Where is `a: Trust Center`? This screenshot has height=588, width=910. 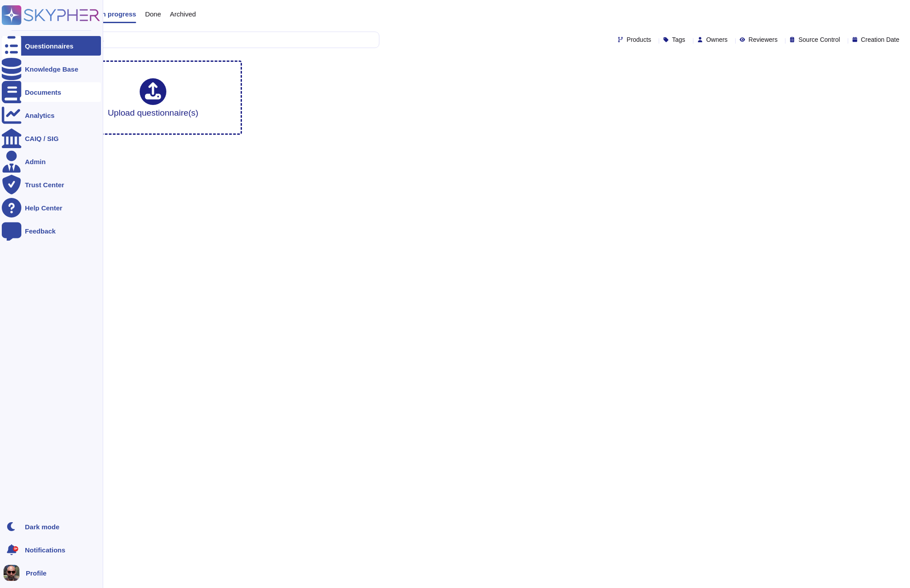 a: Trust Center is located at coordinates (51, 185).